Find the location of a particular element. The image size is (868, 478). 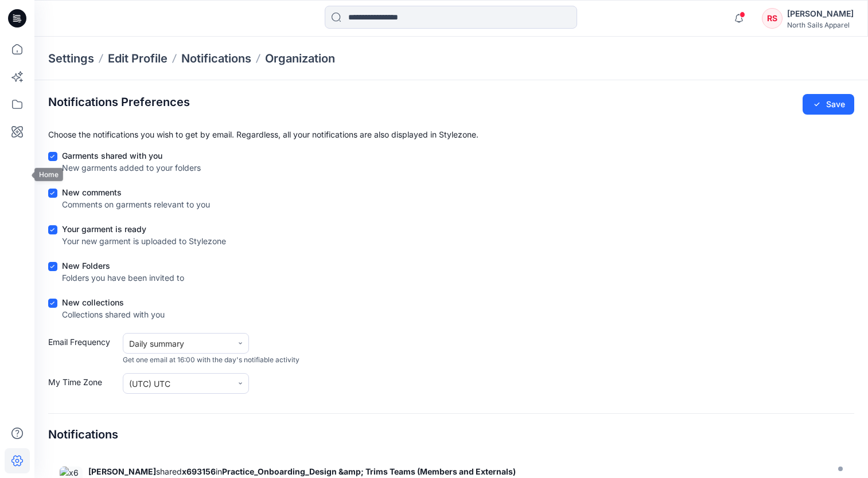

div: Garments shared with you is located at coordinates (132, 156).